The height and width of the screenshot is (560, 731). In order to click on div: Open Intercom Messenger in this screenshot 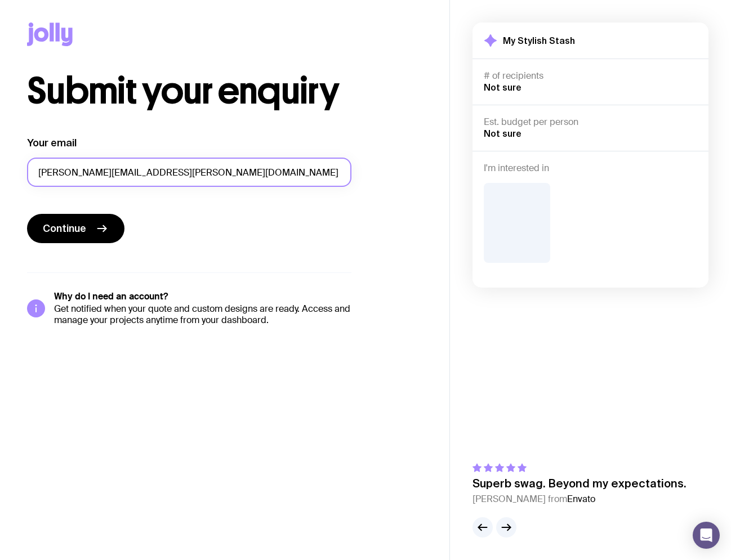, I will do `click(706, 535)`.